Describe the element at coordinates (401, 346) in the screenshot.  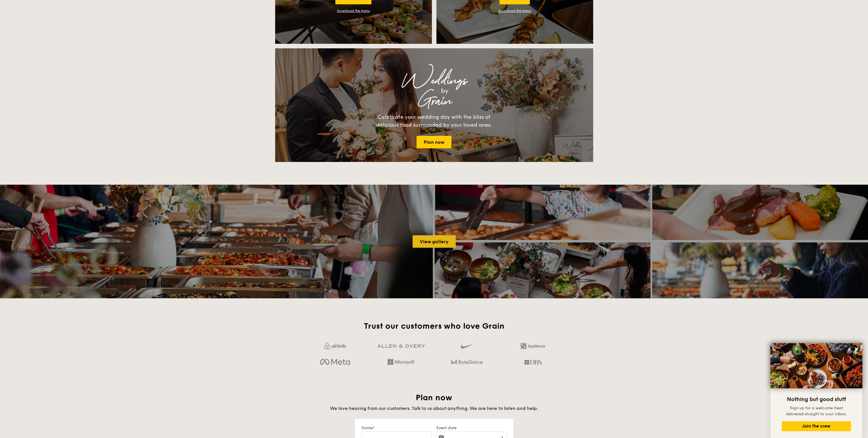
I see `img: GRg3jHAAAAABJRU5ErkJggg==` at that location.